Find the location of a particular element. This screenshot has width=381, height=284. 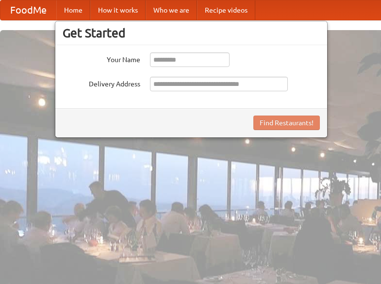

label: Your Name is located at coordinates (102, 58).